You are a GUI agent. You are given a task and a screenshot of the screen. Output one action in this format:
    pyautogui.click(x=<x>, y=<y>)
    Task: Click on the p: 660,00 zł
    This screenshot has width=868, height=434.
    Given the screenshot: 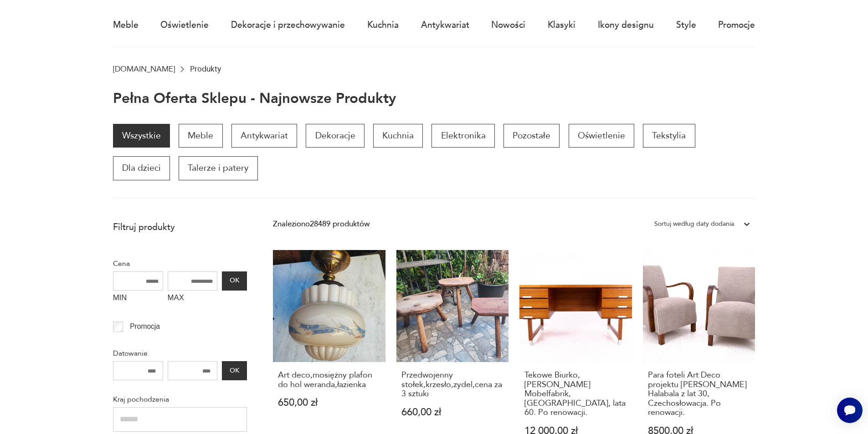 What is the action you would take?
    pyautogui.click(x=453, y=412)
    